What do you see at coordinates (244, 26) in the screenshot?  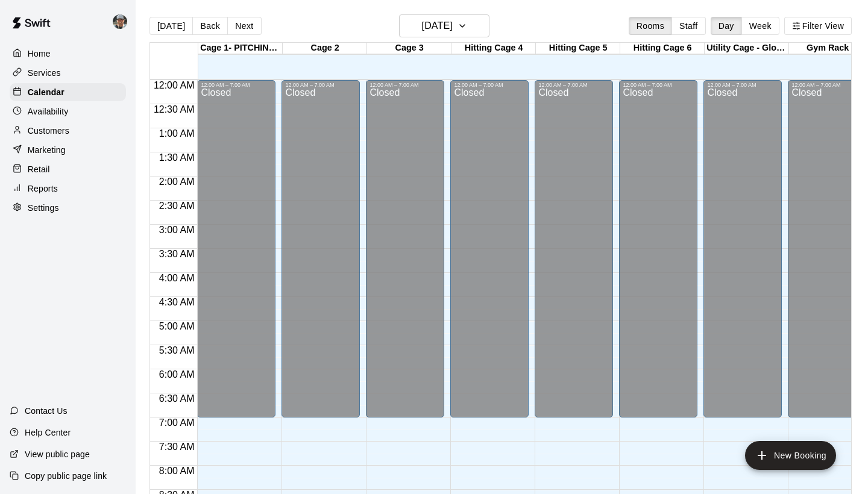 I see `button: Next` at bounding box center [244, 26].